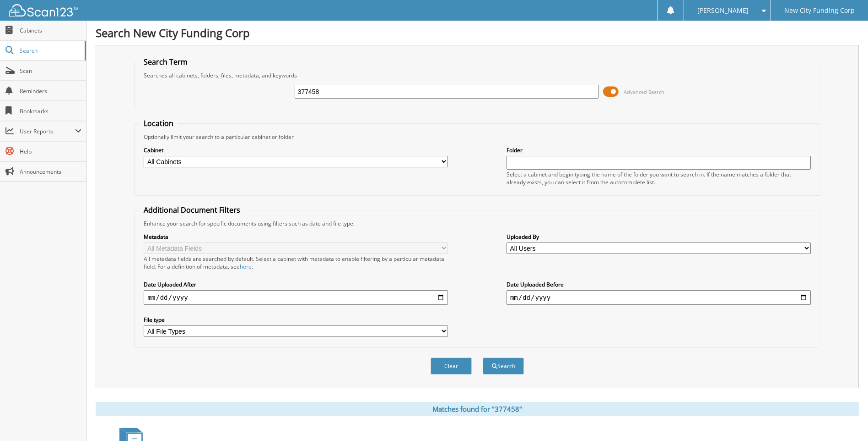 This screenshot has width=868, height=441. Describe the element at coordinates (50, 111) in the screenshot. I see `span: Bookmarks` at that location.